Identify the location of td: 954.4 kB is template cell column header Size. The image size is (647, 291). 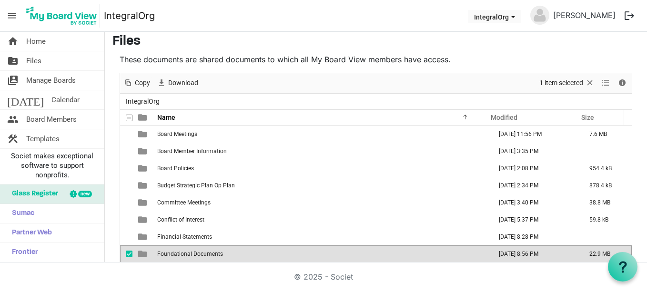
(605, 169).